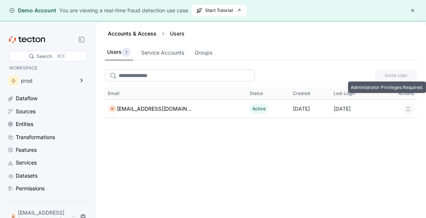 This screenshot has height=218, width=426. What do you see at coordinates (46, 188) in the screenshot?
I see `a: Permissions` at bounding box center [46, 188].